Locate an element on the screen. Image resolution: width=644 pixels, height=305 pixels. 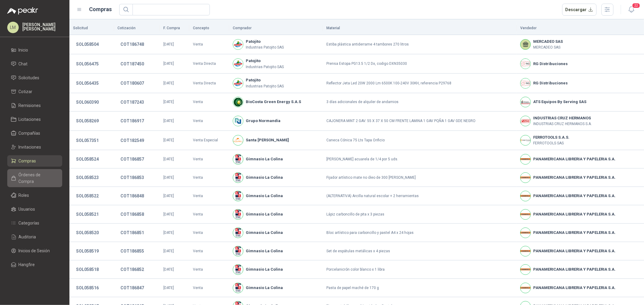
span: Roles is located at coordinates (24, 196).